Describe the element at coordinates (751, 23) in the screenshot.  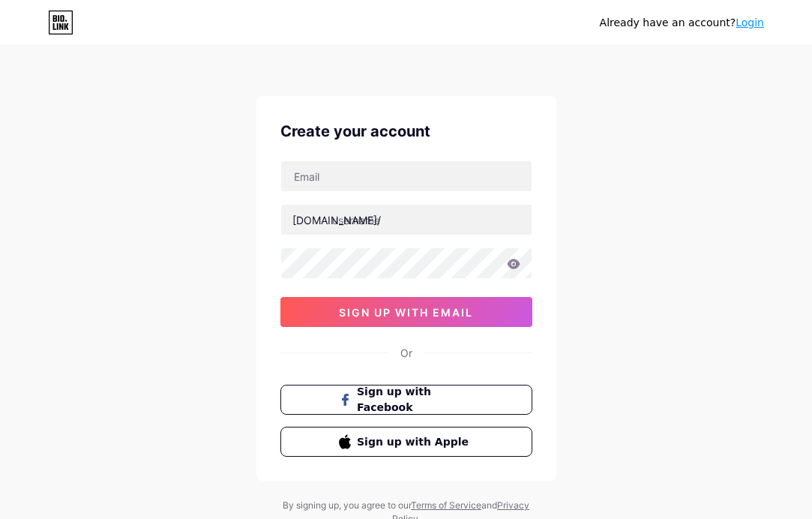
I see `a: Login` at that location.